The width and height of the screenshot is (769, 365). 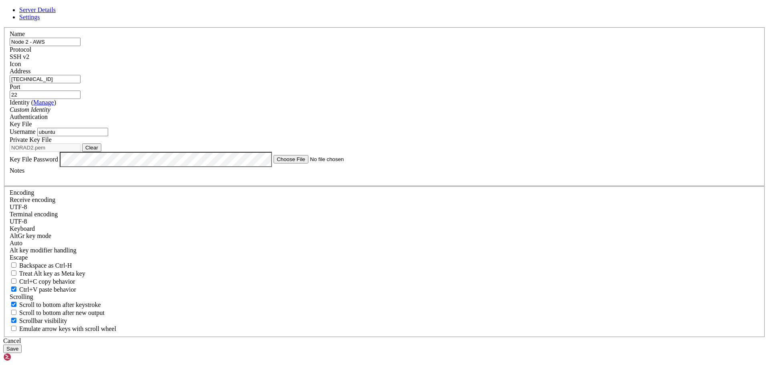 I want to click on span: Treat Alt key as Meta key, so click(x=52, y=273).